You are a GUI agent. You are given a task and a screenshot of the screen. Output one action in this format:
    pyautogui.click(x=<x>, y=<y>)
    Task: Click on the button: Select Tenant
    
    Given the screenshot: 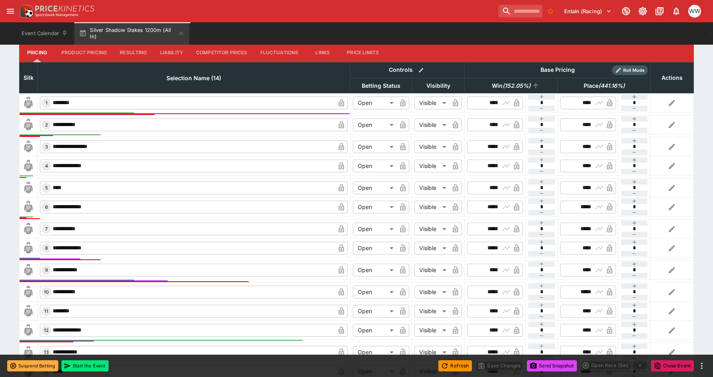 What is the action you would take?
    pyautogui.click(x=588, y=11)
    